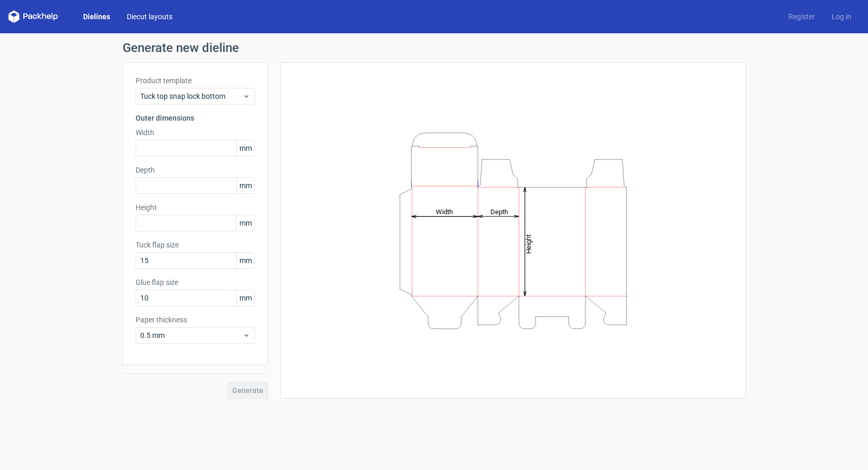 The image size is (868, 470). What do you see at coordinates (499, 211) in the screenshot?
I see `tspan: Depth` at bounding box center [499, 211].